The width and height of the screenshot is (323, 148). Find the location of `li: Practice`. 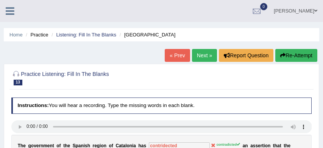

li: Practice is located at coordinates (36, 34).